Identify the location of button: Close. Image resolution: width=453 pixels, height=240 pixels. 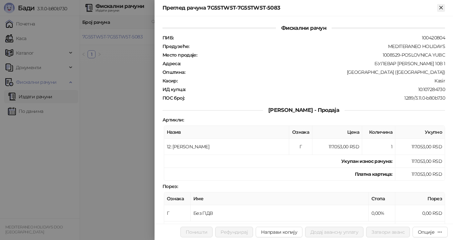
(441, 8).